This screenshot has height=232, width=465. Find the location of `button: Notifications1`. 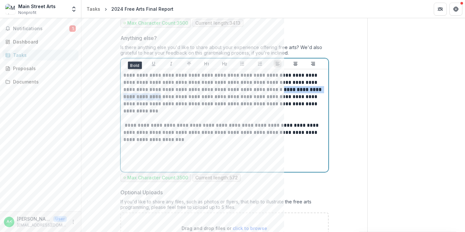

button: Notifications1 is located at coordinates (40, 29).